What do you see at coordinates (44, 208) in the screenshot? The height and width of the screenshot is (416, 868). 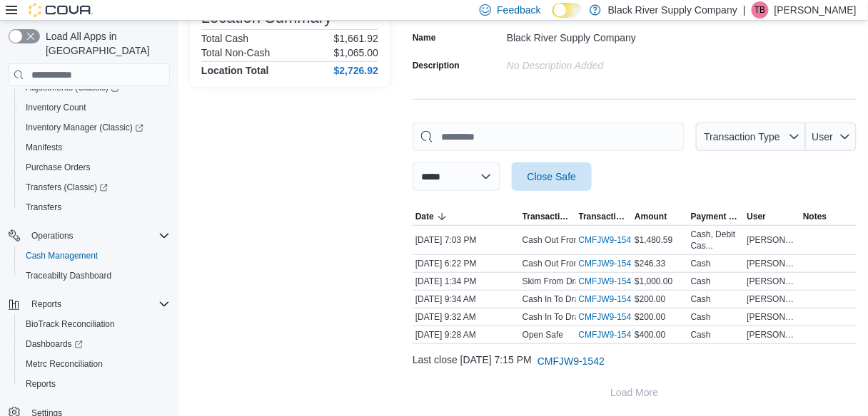 I see `a: Transfers` at bounding box center [44, 208].